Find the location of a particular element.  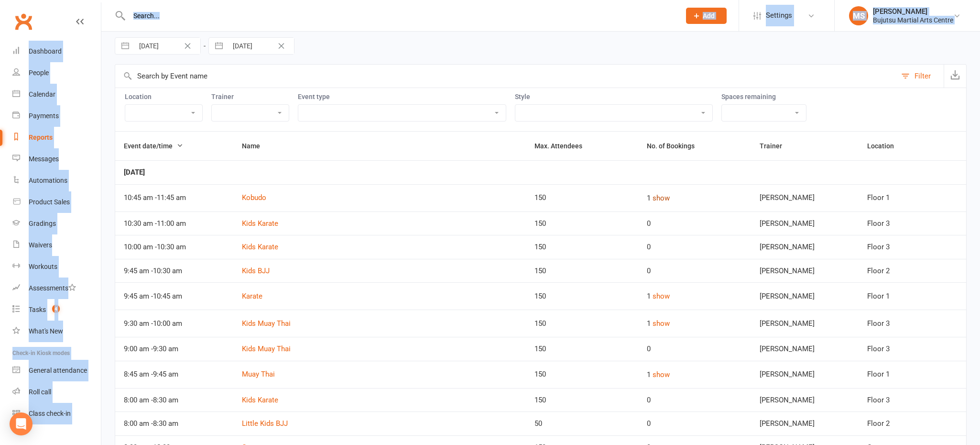

a: Kobudo is located at coordinates (254, 197).